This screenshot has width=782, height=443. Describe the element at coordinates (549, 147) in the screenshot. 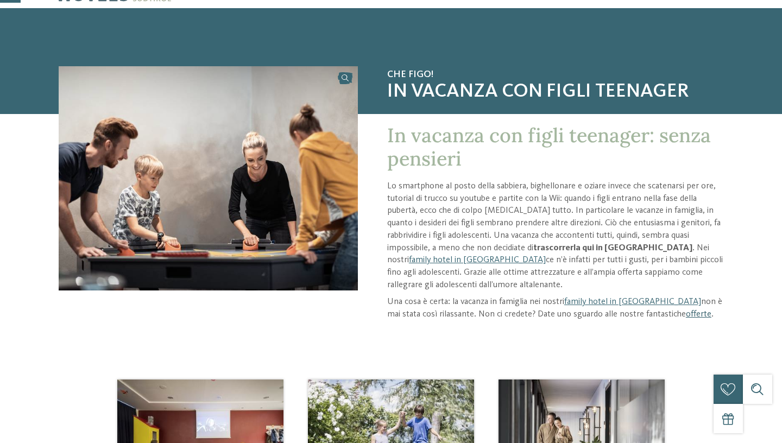

I see `span: In vacanza con figli teenager: senza pensieri` at that location.